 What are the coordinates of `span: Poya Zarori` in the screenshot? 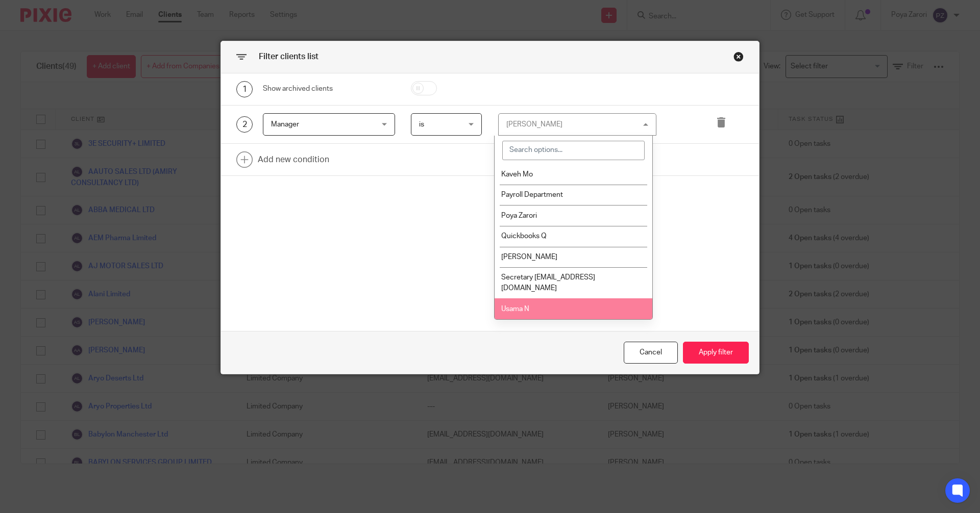 It's located at (519, 215).